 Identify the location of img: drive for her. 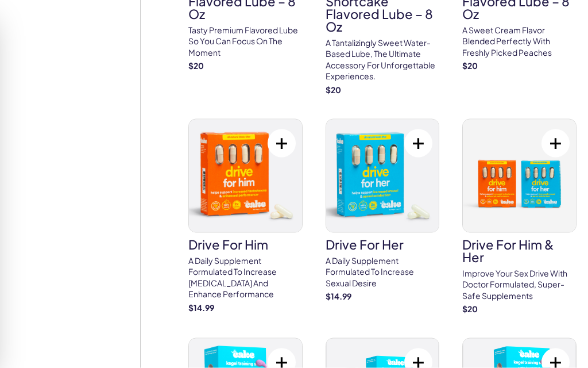
(383, 176).